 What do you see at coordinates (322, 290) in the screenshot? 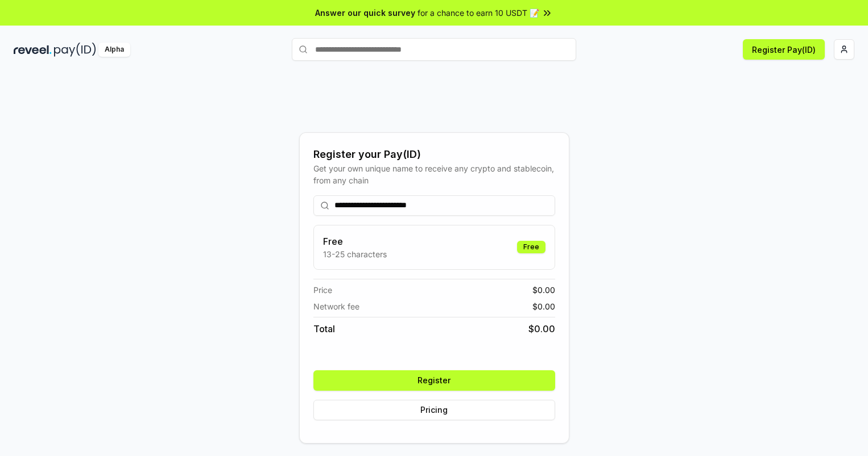
I see `span: Price` at bounding box center [322, 290].